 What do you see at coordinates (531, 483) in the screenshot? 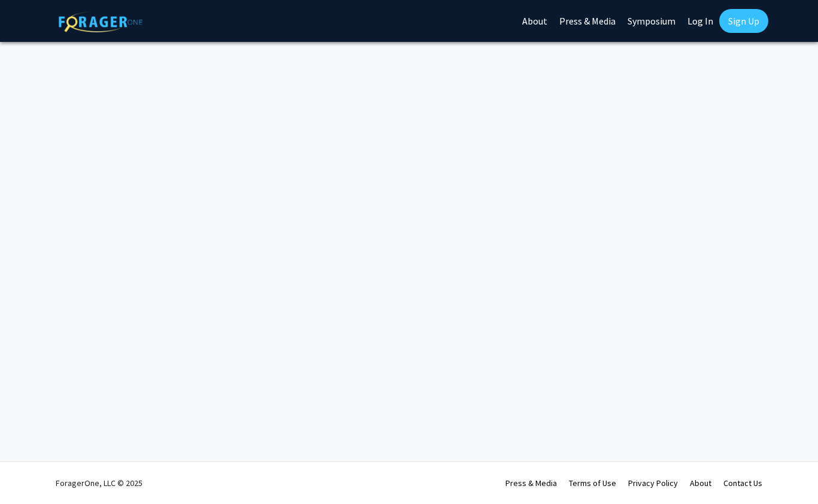
I see `a: Press & Media` at bounding box center [531, 483].